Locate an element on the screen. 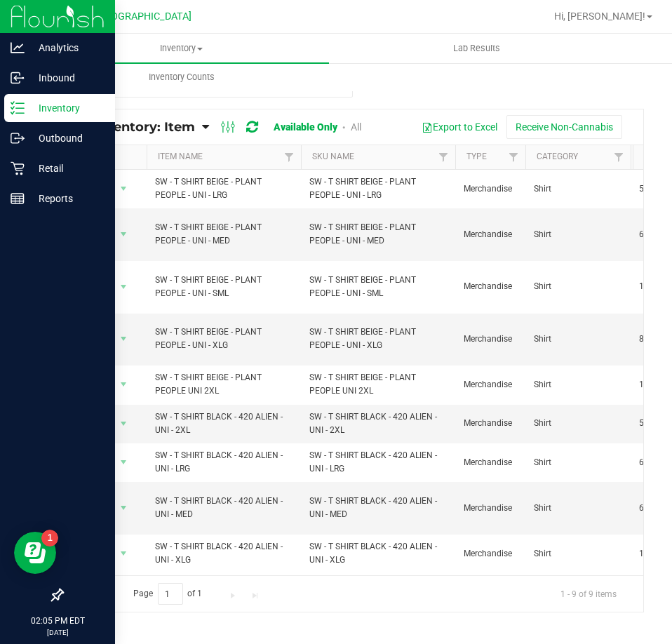 The height and width of the screenshot is (644, 672). inline-svg: Retail is located at coordinates (17, 169).